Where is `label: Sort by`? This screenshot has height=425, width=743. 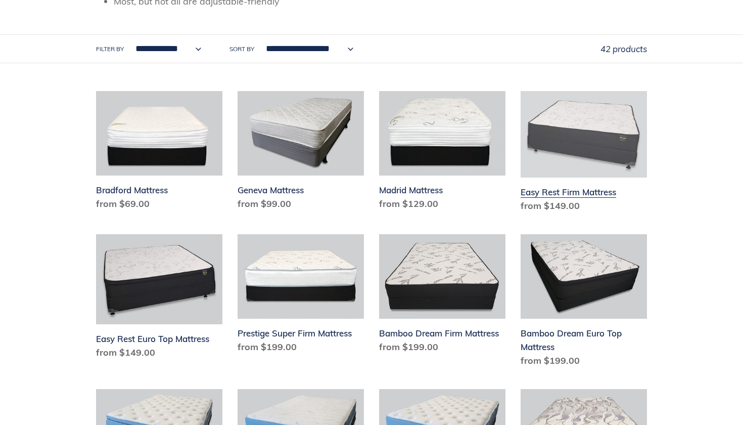
label: Sort by is located at coordinates (242, 49).